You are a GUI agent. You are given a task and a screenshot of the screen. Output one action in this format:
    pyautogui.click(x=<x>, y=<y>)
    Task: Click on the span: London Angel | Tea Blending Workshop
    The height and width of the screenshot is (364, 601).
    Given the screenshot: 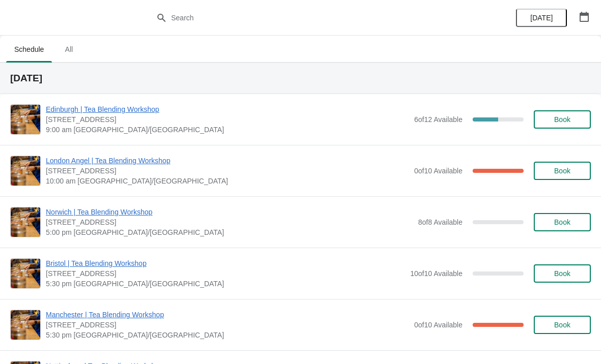 What is the action you would take?
    pyautogui.click(x=227, y=160)
    